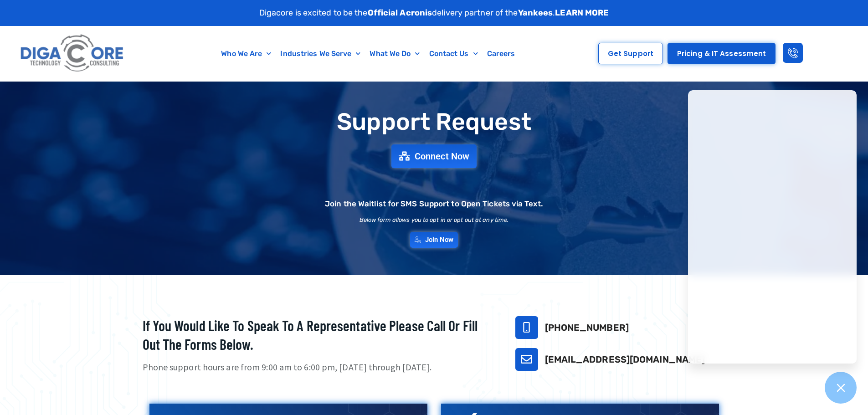  I want to click on h2: If you would like to speak to a representative please call or fill out the forms below., so click(317, 335).